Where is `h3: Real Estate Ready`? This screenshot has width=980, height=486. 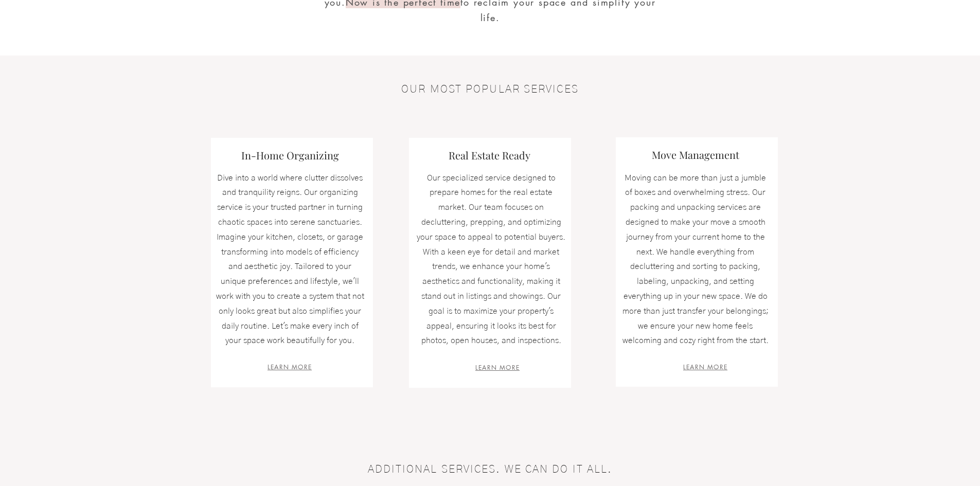 h3: Real Estate Ready is located at coordinates (490, 156).